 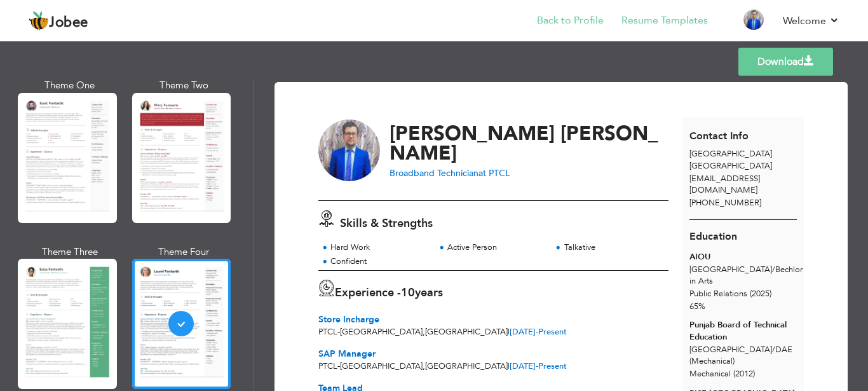 I want to click on img: Profile Img, so click(x=754, y=20).